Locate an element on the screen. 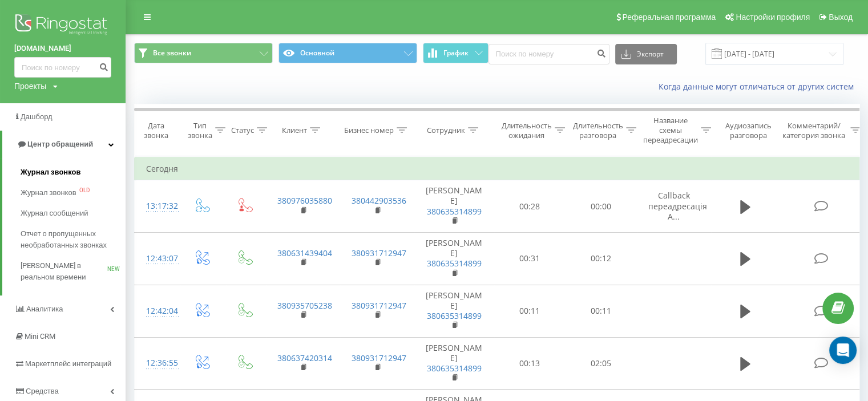 The image size is (868, 401). div: Длительность разговора is located at coordinates (598, 131).